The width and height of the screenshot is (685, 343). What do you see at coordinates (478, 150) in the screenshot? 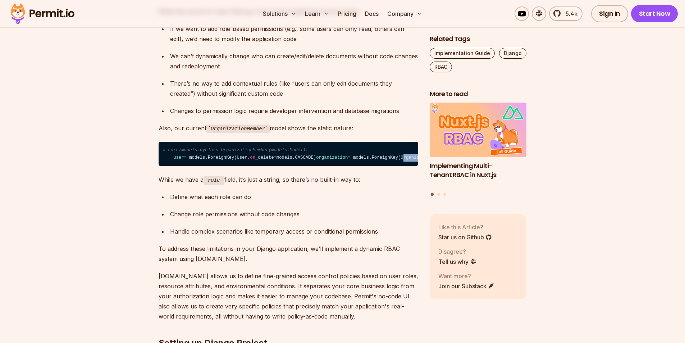
I see `div: Posts` at bounding box center [478, 150].